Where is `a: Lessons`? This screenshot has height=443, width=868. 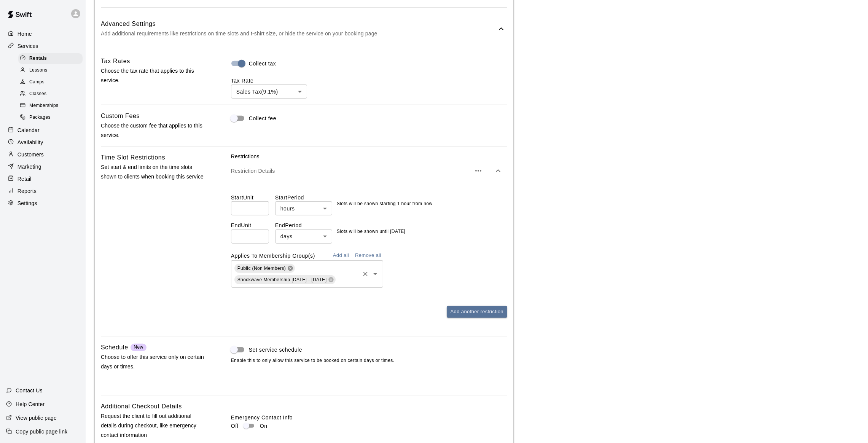 a: Lessons is located at coordinates (52, 70).